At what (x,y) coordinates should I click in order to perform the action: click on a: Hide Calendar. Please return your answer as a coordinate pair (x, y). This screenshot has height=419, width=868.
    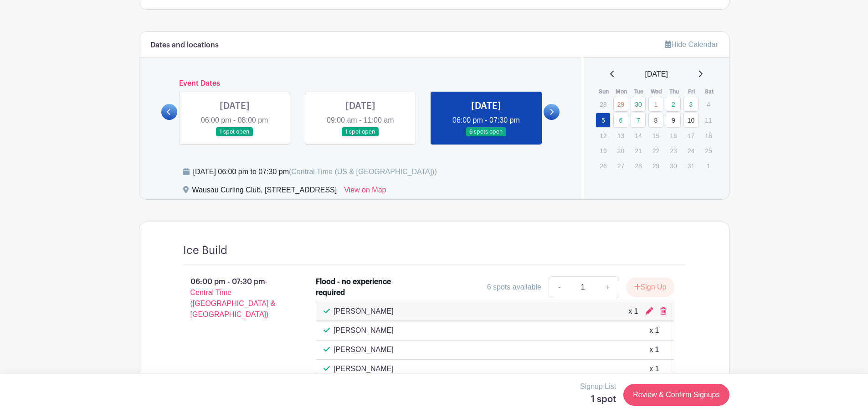
    Looking at the image, I should click on (691, 44).